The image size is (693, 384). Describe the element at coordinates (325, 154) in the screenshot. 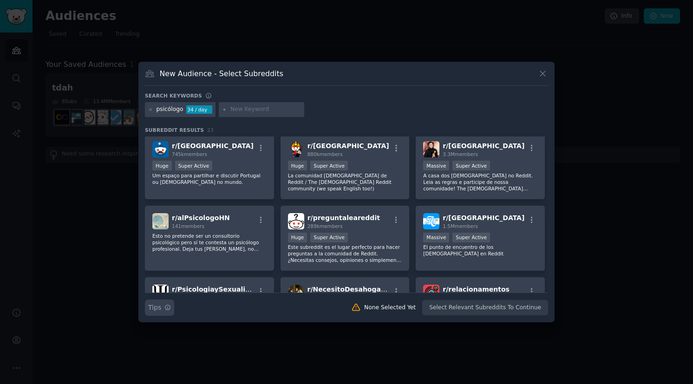

I see `span: 880k members` at that location.